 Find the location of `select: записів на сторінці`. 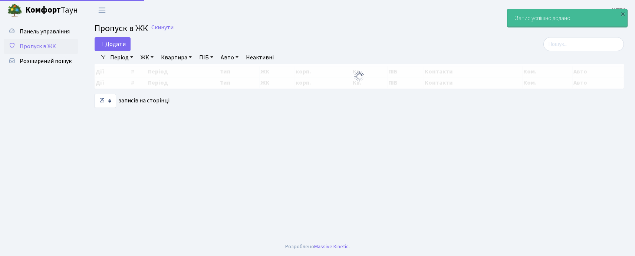

select: записів на сторінці is located at coordinates (105, 101).